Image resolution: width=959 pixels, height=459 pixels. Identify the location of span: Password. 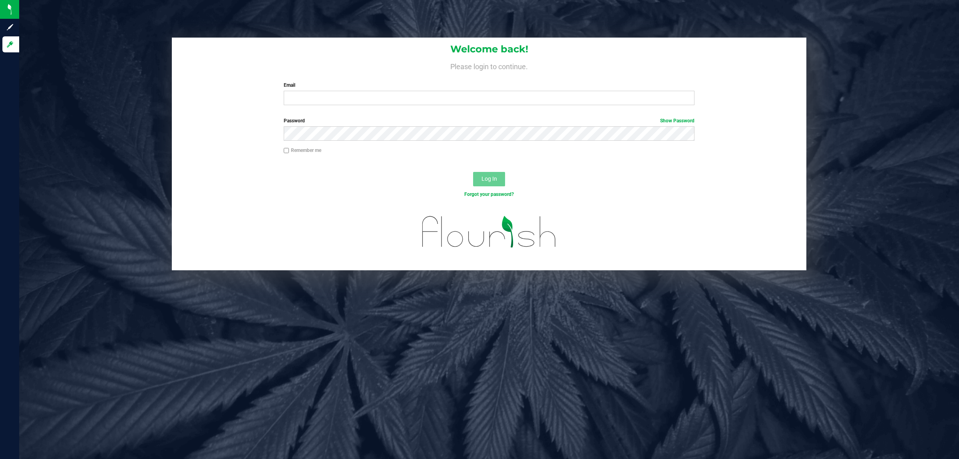
(294, 121).